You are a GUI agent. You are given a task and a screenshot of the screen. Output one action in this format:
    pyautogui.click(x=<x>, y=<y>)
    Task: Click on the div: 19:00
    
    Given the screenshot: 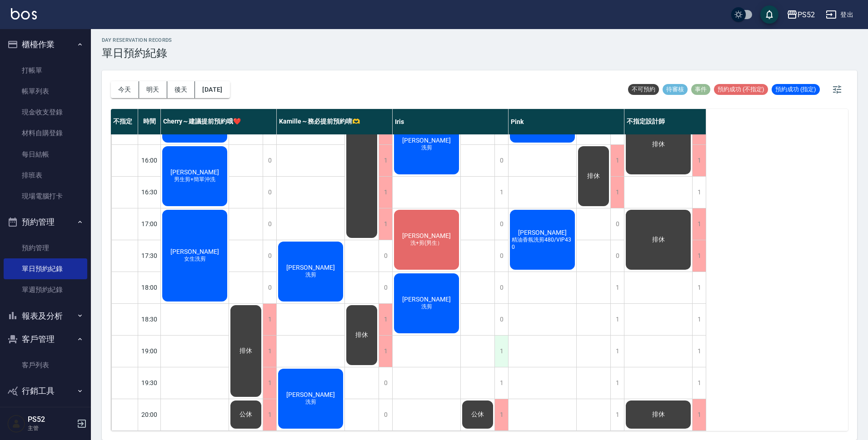 What is the action you would take?
    pyautogui.click(x=149, y=351)
    